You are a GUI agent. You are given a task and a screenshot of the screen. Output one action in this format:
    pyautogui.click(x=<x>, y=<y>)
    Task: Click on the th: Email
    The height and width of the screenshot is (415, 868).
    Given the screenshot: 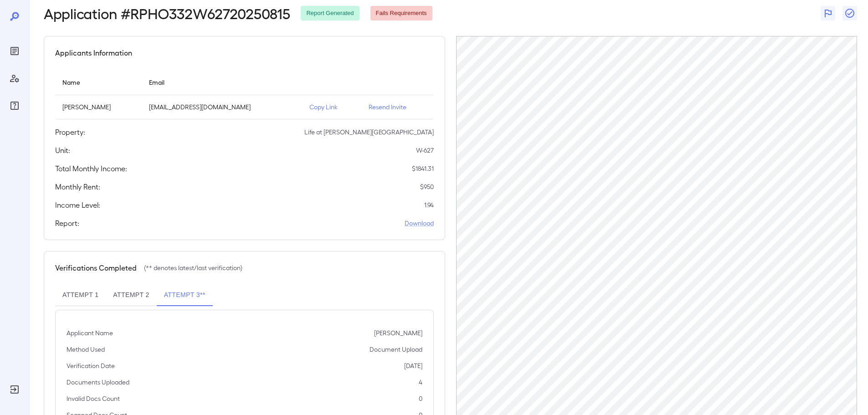 What is the action you would take?
    pyautogui.click(x=222, y=82)
    